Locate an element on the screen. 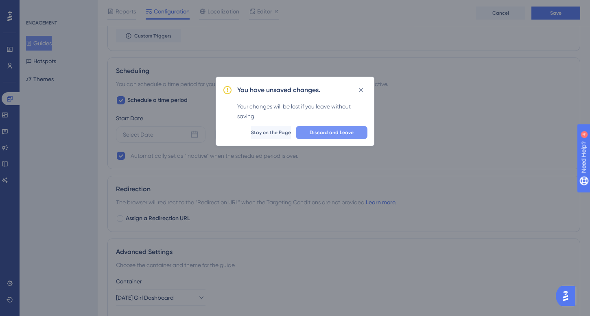  h2: You have unsaved changes. is located at coordinates (279, 90).